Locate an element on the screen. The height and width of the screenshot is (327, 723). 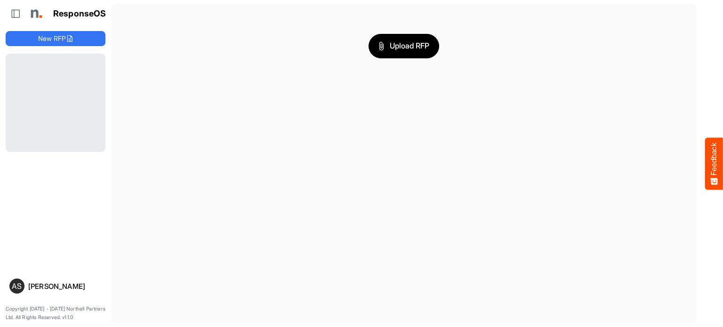
img: Northell is located at coordinates (35, 14).